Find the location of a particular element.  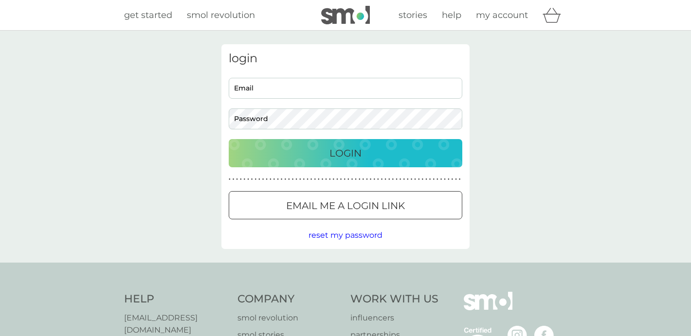

p: influencers is located at coordinates (394, 318).